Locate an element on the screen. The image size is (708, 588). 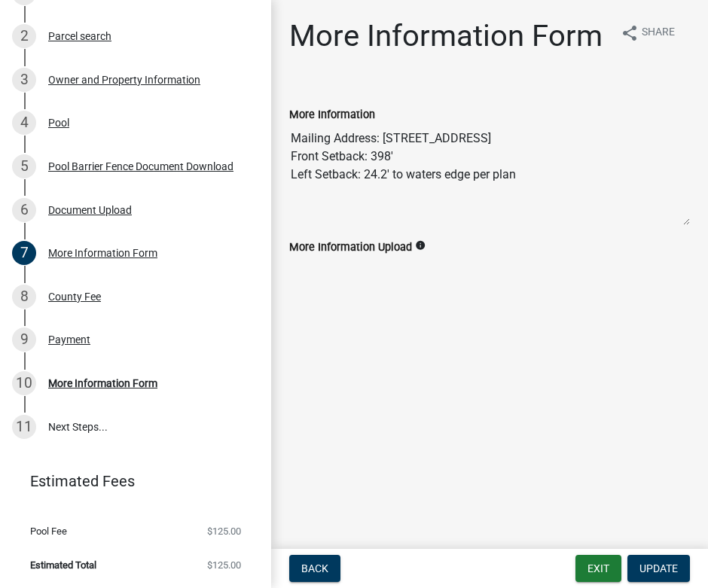
button: Back is located at coordinates (315, 569).